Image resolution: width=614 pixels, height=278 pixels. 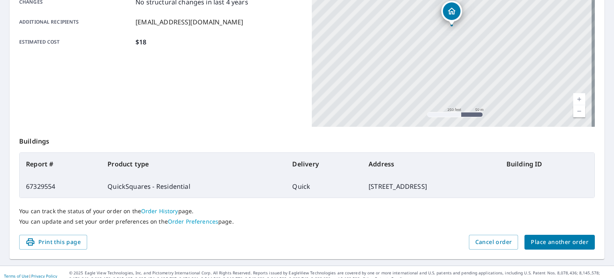 I want to click on span: Place another order, so click(x=560, y=242).